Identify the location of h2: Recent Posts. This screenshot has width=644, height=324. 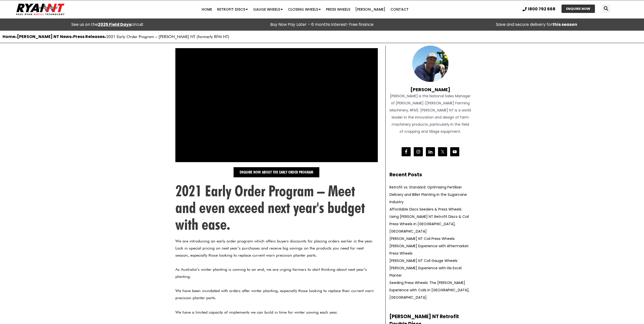
(430, 175).